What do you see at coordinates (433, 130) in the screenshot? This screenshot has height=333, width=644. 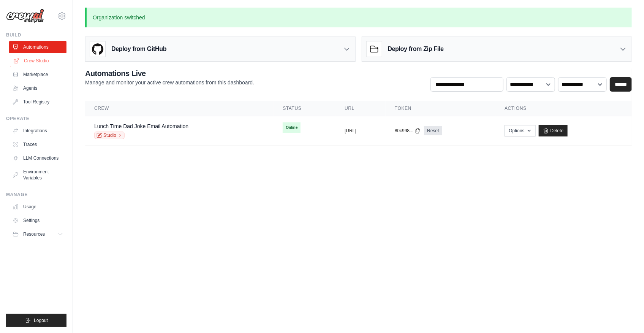 I see `a: Reset` at bounding box center [433, 130].